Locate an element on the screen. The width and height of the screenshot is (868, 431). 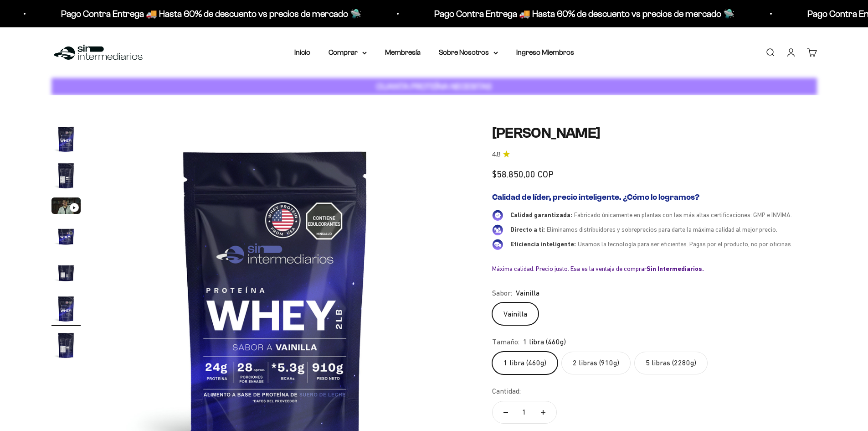
strong: CUANTA PROTEÍNA NECESITAS is located at coordinates (434, 86).